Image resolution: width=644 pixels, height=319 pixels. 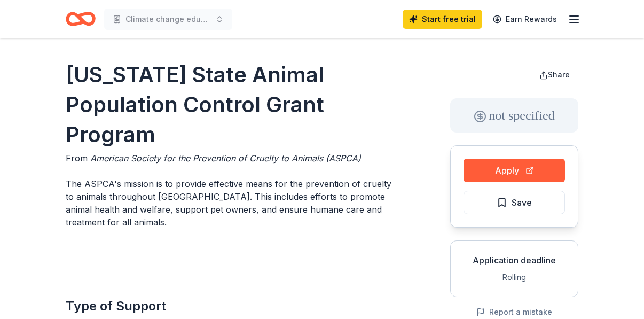 What do you see at coordinates (514, 312) in the screenshot?
I see `button: Report a mistake` at bounding box center [514, 312].